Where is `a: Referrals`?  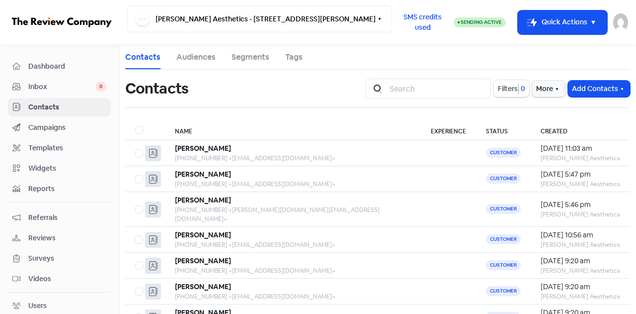
a: Referrals is located at coordinates (59, 217).